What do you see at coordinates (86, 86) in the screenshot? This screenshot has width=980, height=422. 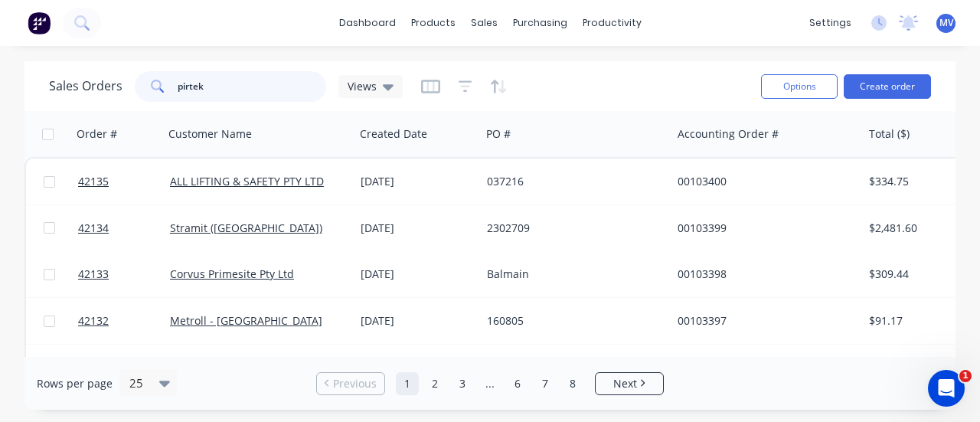 I see `h1: Sales Orders` at bounding box center [86, 86].